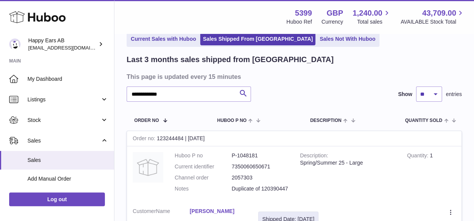  I want to click on span: Order No, so click(146, 121).